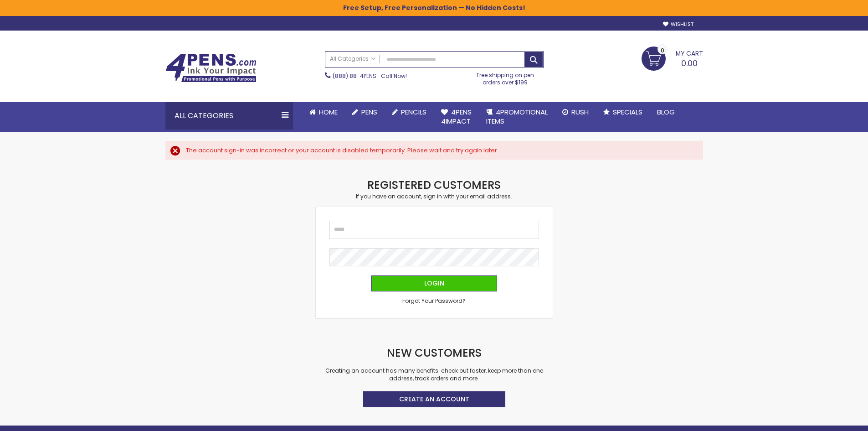 The image size is (868, 431). Describe the element at coordinates (623, 112) in the screenshot. I see `a: Specials` at that location.